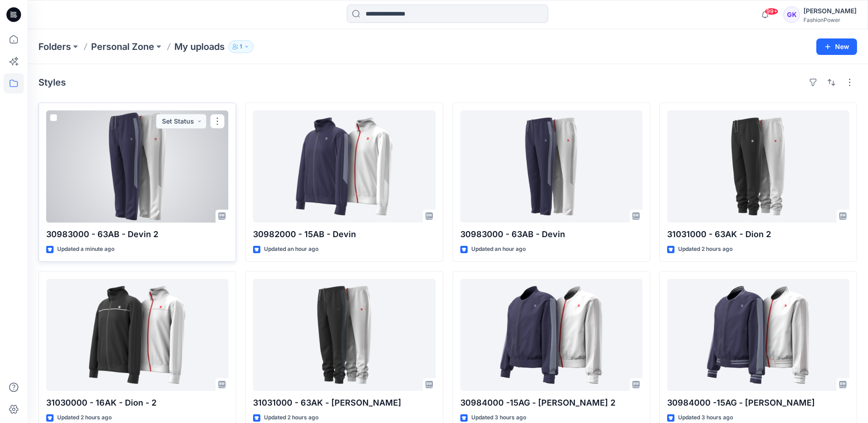 This screenshot has width=868, height=423. What do you see at coordinates (137, 166) in the screenshot?
I see `a: 30983000 - 63AB - Devin 2` at bounding box center [137, 166].